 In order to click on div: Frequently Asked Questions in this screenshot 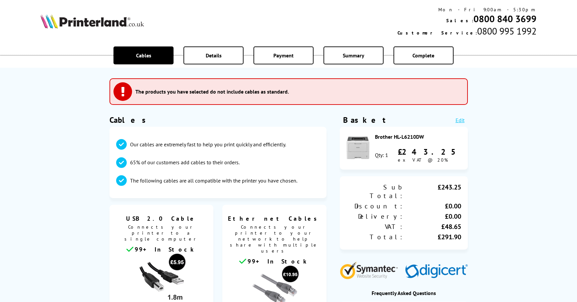, I will do `click(404, 293)`.